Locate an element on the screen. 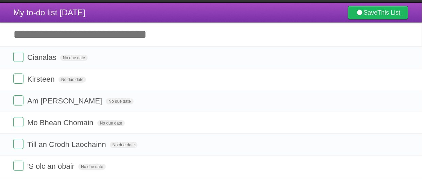 This screenshot has width=422, height=180. span: Mo Bhean Chomain is located at coordinates (61, 122).